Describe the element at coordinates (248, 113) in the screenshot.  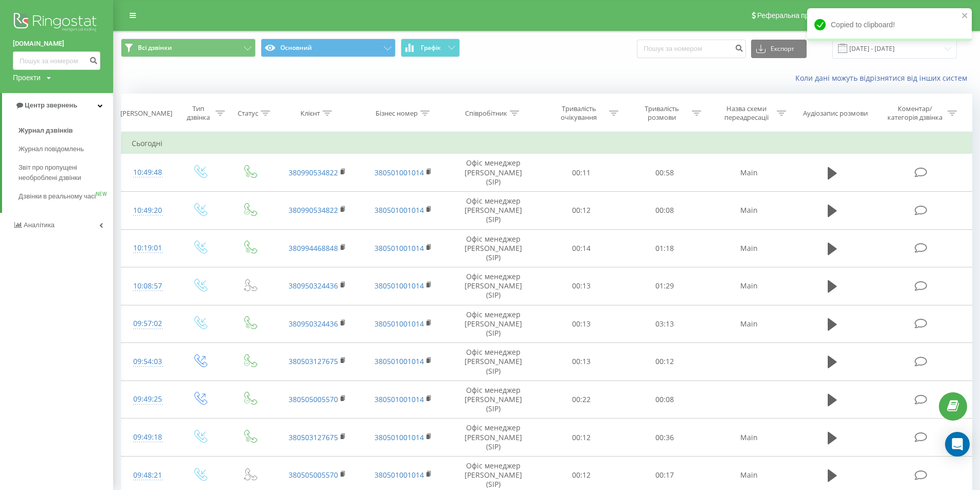
I see `div: Статус` at that location.